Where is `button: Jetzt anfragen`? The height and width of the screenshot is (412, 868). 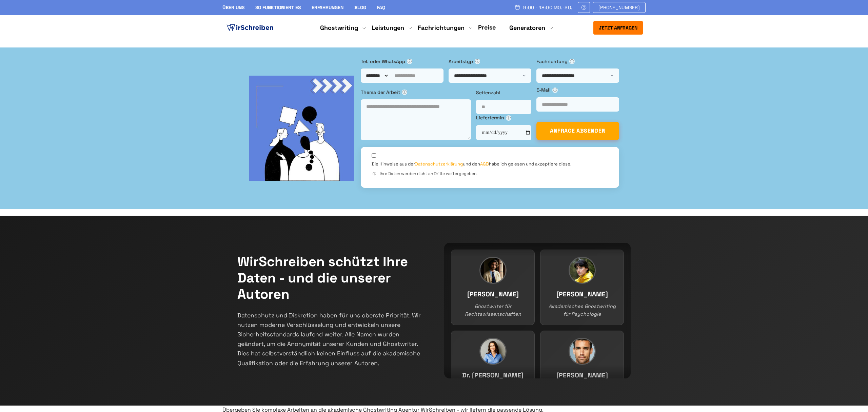
button: Jetzt anfragen is located at coordinates (618, 28).